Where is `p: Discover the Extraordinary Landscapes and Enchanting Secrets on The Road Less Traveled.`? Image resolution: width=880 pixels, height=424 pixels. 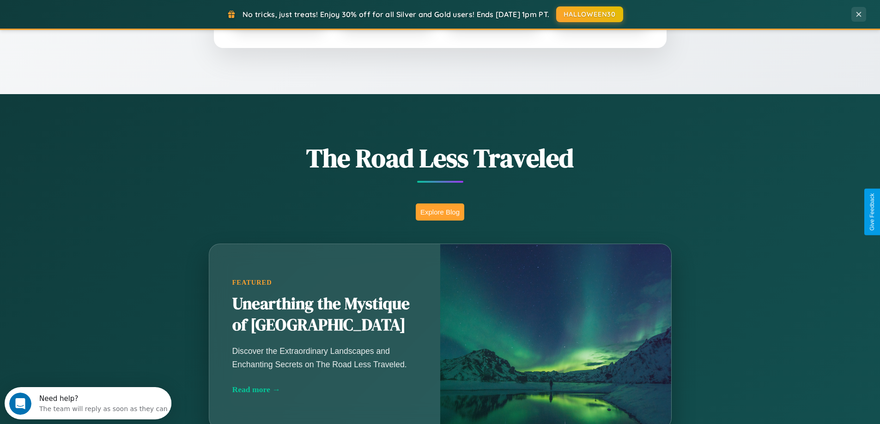 p: Discover the Extraordinary Landscapes and Enchanting Secrets on The Road Less Traveled. is located at coordinates (325, 358).